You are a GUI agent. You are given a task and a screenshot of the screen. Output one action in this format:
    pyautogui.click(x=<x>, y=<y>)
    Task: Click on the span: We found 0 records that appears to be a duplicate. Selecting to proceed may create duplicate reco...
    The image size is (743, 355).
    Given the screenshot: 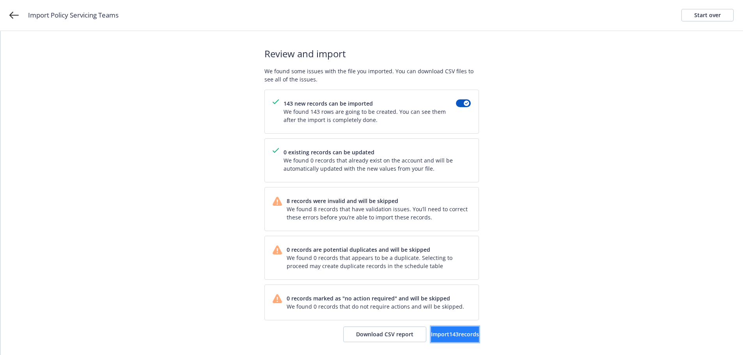 What is the action you would take?
    pyautogui.click(x=378, y=262)
    